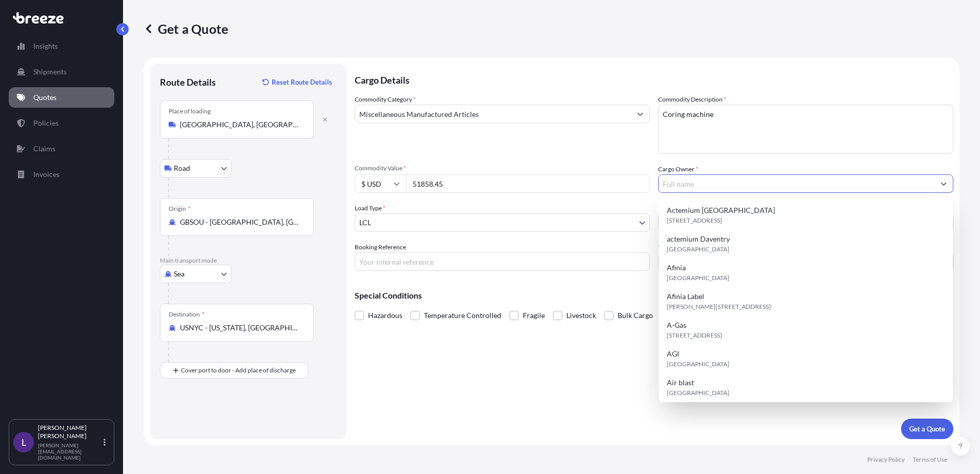 This screenshot has height=474, width=980. Describe the element at coordinates (248, 260) in the screenshot. I see `p: Main transport mode` at that location.